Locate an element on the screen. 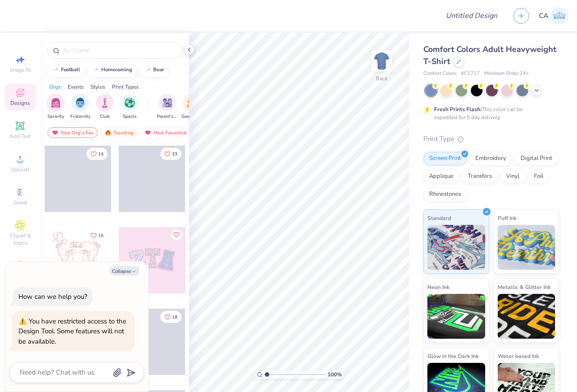 The image size is (577, 392). span: Parent's Weekend is located at coordinates (167, 116).